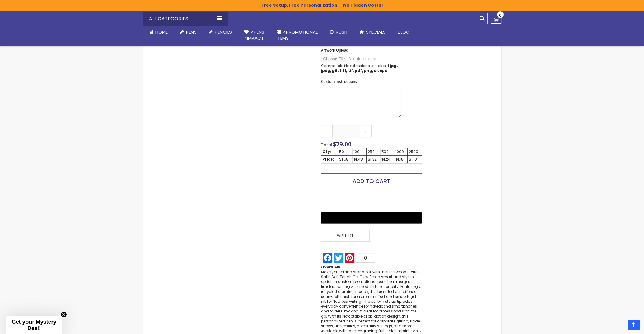 Image resolution: width=644 pixels, height=334 pixels. What do you see at coordinates (297, 35) in the screenshot?
I see `a: 4PROMOTIONALITEMS` at bounding box center [297, 35].